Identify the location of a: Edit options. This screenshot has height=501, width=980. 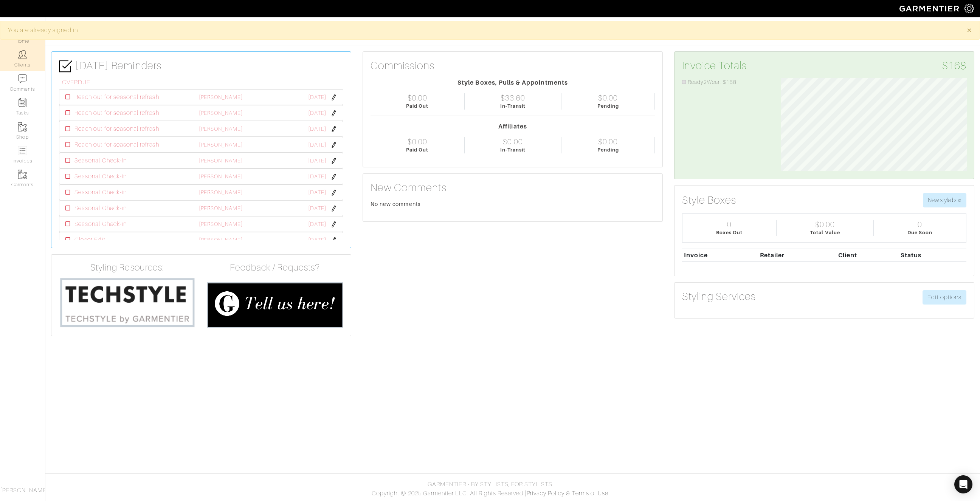
(945, 298).